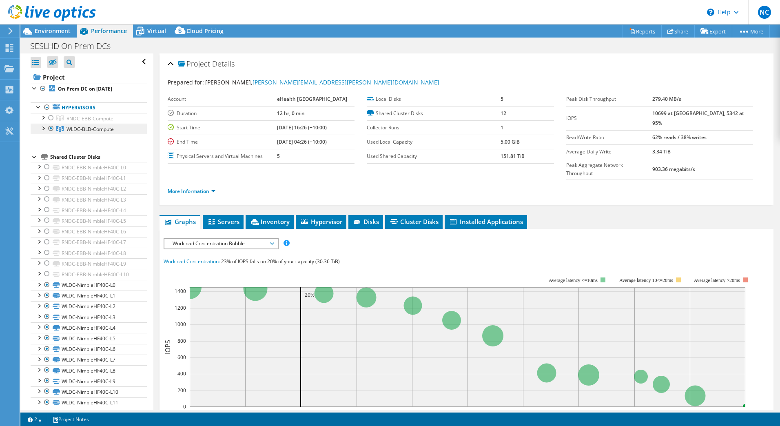  I want to click on a: RNDC-EBB-NimbleHF40C-L6, so click(88, 232).